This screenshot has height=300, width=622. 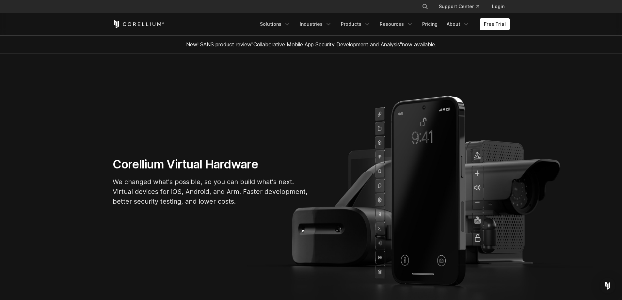 What do you see at coordinates (316, 24) in the screenshot?
I see `a: Industries` at bounding box center [316, 24].